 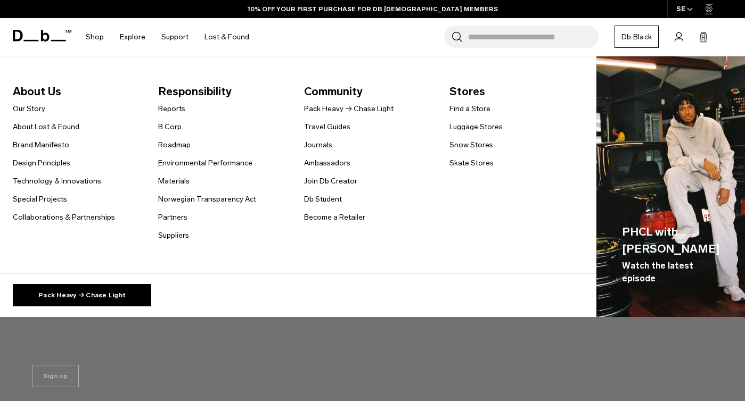 I want to click on a: Suppliers, so click(x=174, y=235).